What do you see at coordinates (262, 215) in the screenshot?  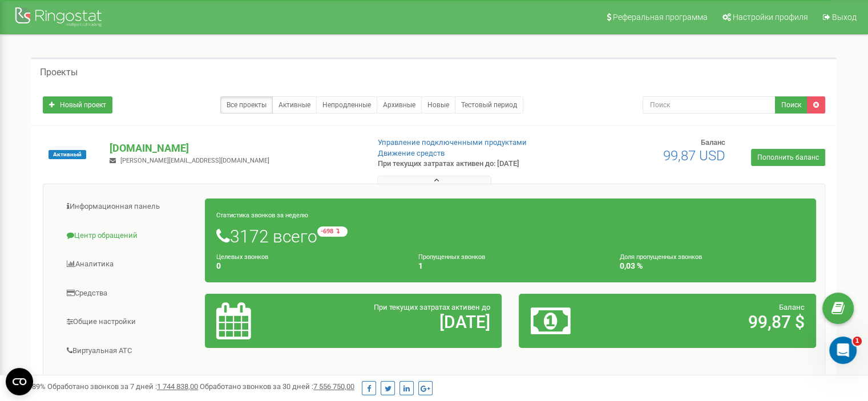 I see `small: Статистика звонков за неделю` at bounding box center [262, 215].